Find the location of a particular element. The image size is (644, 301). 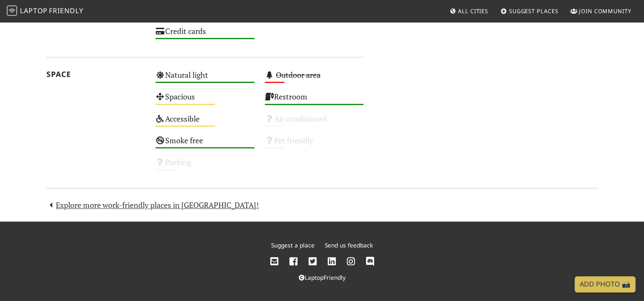

span: Laptop is located at coordinates (34, 10).